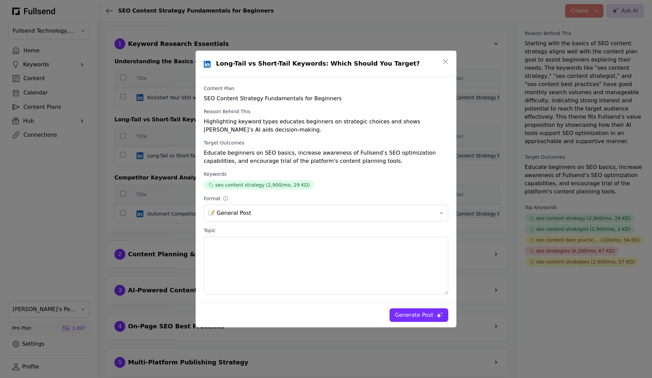 The width and height of the screenshot is (652, 378). Describe the element at coordinates (326, 88) in the screenshot. I see `label: Content Plan` at that location.